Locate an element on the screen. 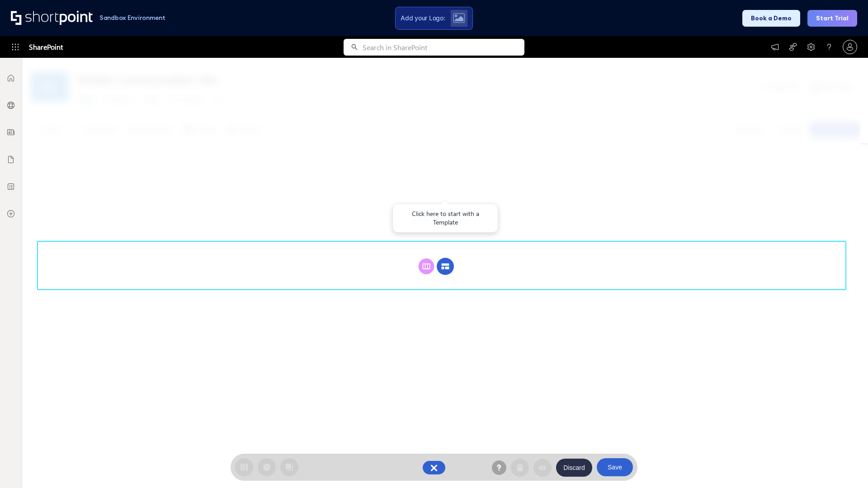 The image size is (868, 488). img: Upload logo is located at coordinates (459, 18).